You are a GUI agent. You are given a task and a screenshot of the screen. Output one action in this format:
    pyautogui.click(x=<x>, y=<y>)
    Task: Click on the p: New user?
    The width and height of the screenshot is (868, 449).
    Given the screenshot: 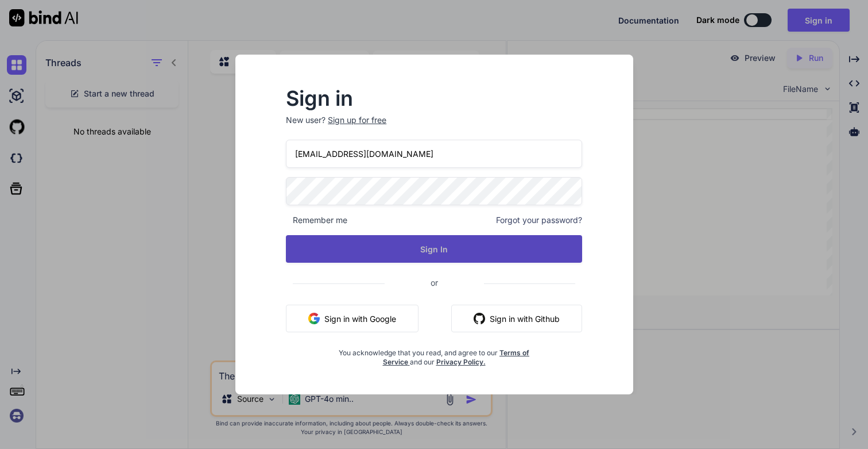 What is the action you would take?
    pyautogui.click(x=434, y=127)
    